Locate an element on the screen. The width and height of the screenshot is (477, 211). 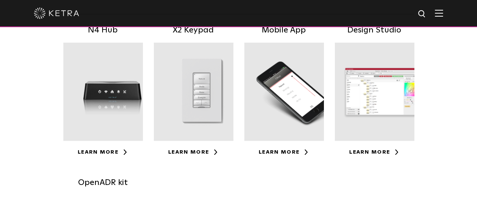
h5: OpenADR kit is located at coordinates (103, 183).